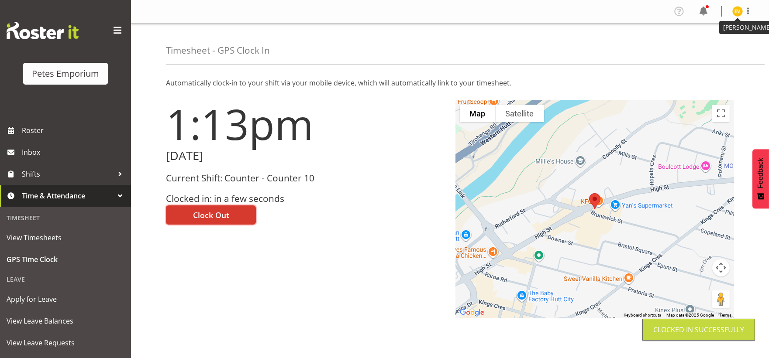  What do you see at coordinates (737, 11) in the screenshot?
I see `img: eva-vailini10223.jpg` at bounding box center [737, 11].